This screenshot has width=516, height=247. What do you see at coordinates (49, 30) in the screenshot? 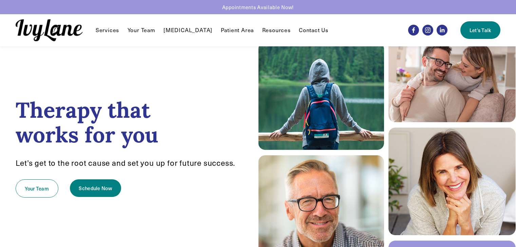
I see `img: Ivy Lane Counseling &mdash; Therapy that works for you` at bounding box center [49, 30].